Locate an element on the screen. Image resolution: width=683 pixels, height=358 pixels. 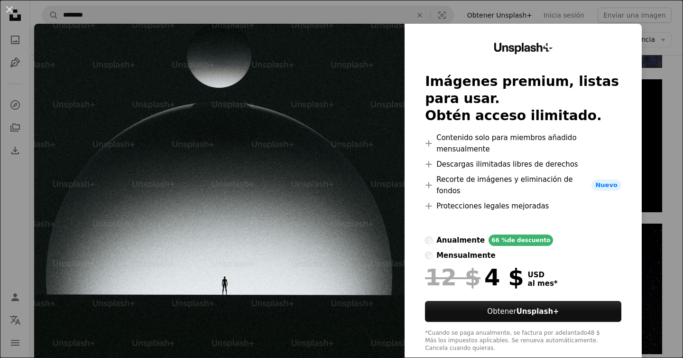
span: USD is located at coordinates (543, 275).